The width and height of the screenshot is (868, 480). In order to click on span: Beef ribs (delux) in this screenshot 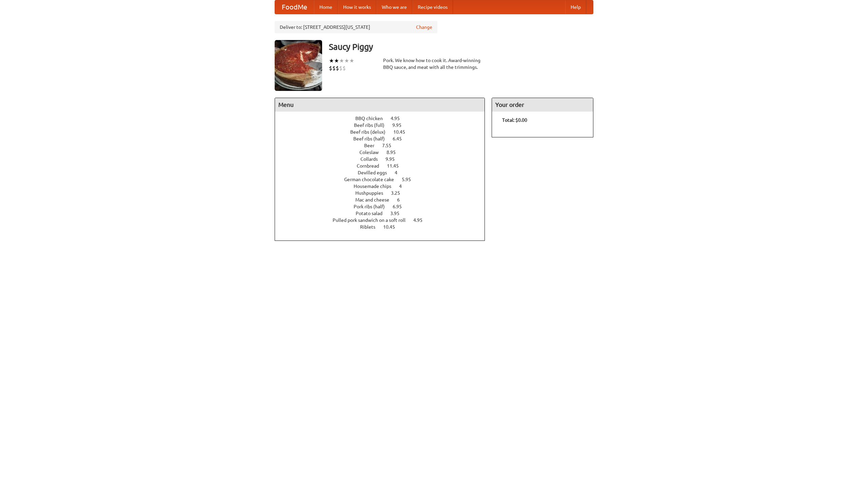, I will do `click(371, 132)`.